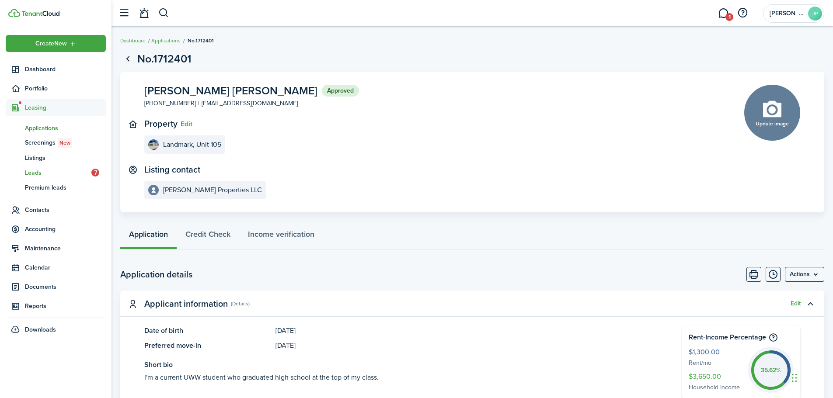 The height and width of the screenshot is (398, 833). I want to click on button: Open sidebar, so click(124, 13).